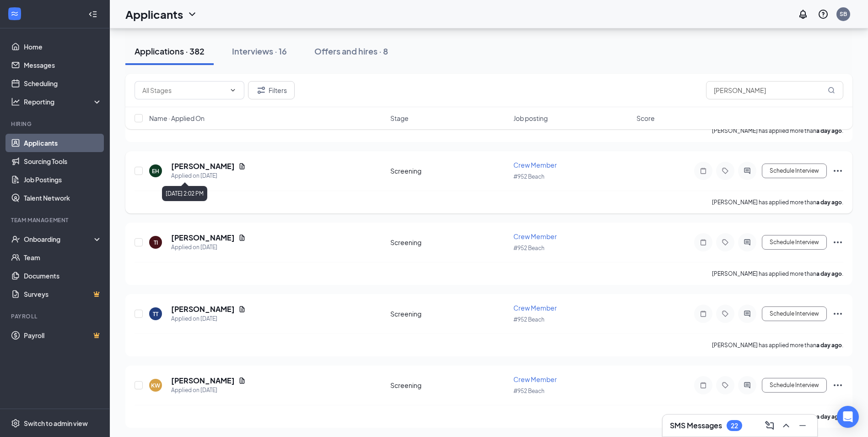 Image resolution: width=868 pixels, height=437 pixels. I want to click on div: Offers and hires · 8, so click(351, 51).